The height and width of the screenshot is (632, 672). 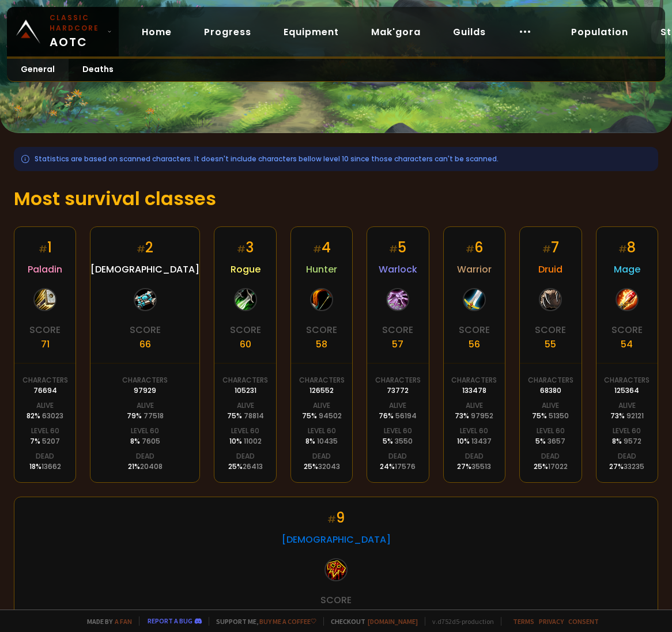 What do you see at coordinates (474, 344) in the screenshot?
I see `div: 56` at bounding box center [474, 344].